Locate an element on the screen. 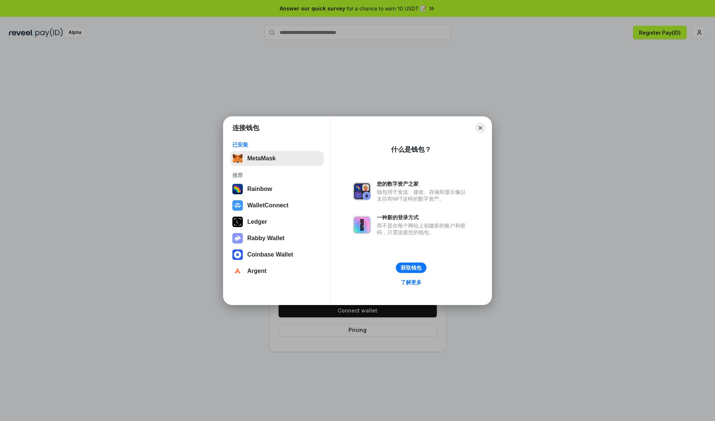  div: 什么是钱包？ is located at coordinates (411, 149).